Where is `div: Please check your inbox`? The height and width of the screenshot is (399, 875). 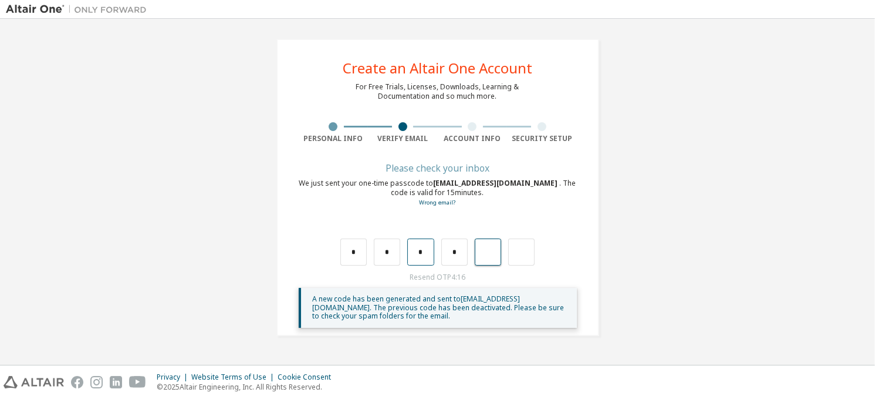
div: Please check your inbox is located at coordinates (438, 168).